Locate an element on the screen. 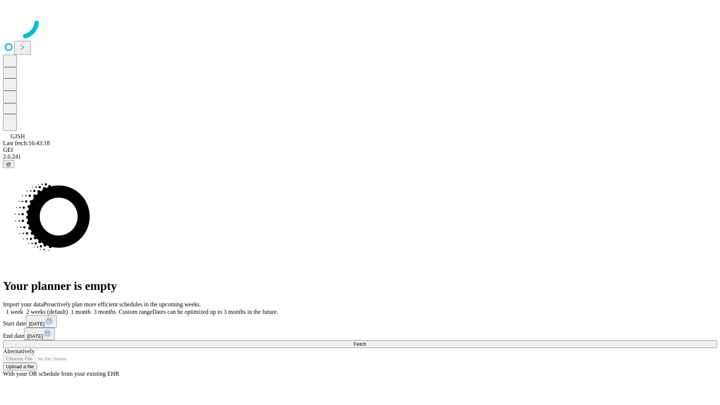 The width and height of the screenshot is (720, 405). span: Last fetch: 16:43:18 is located at coordinates (26, 143).